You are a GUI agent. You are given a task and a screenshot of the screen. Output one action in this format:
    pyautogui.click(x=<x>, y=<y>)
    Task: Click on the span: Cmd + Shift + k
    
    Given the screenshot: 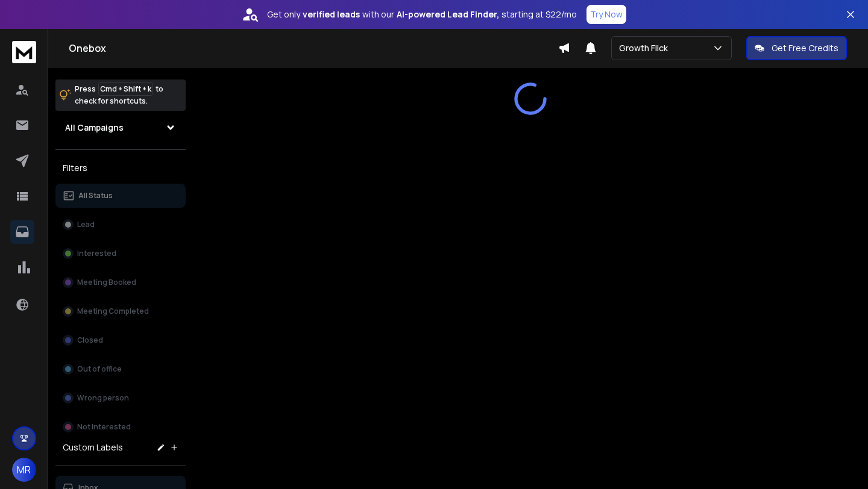 What is the action you would take?
    pyautogui.click(x=126, y=89)
    